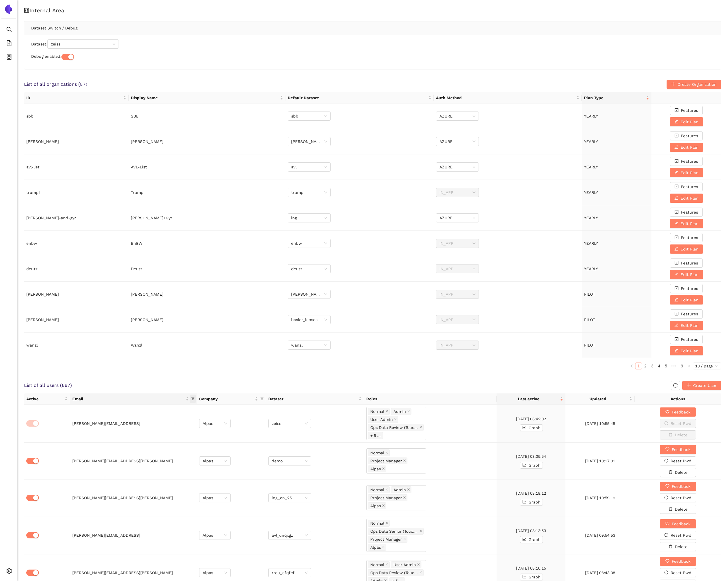 The image size is (728, 581). What do you see at coordinates (631, 366) in the screenshot?
I see `span: left` at bounding box center [631, 366].